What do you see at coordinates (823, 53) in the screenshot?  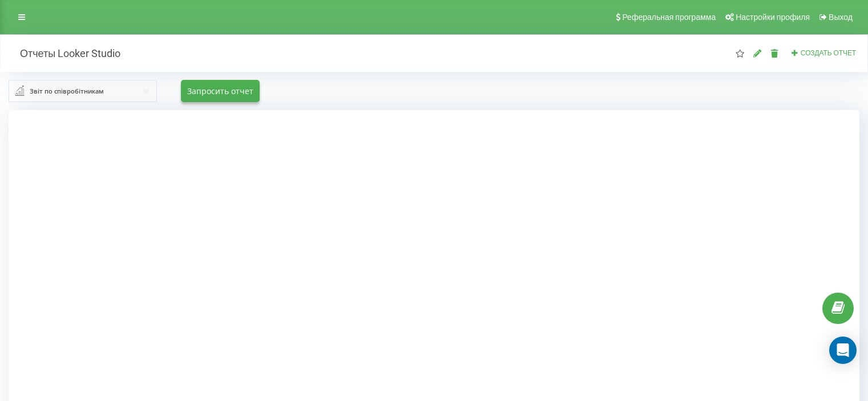 I see `button: Создать отчет` at bounding box center [823, 53].